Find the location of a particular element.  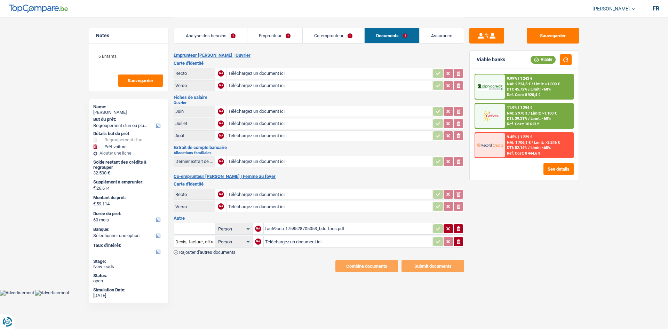

h5: Notes is located at coordinates (128, 35).